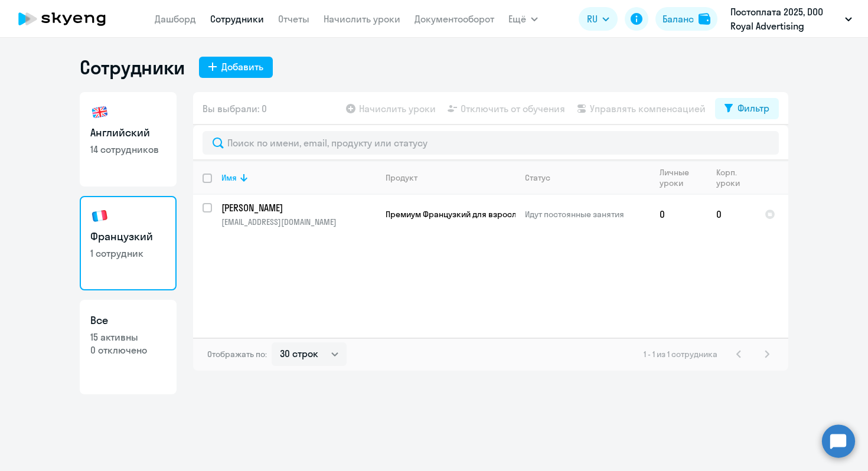  What do you see at coordinates (294, 19) in the screenshot?
I see `a: Отчеты` at bounding box center [294, 19].